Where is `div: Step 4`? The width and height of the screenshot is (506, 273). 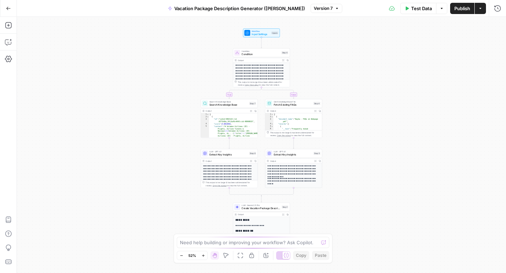
div: Step 4 is located at coordinates (317, 103).